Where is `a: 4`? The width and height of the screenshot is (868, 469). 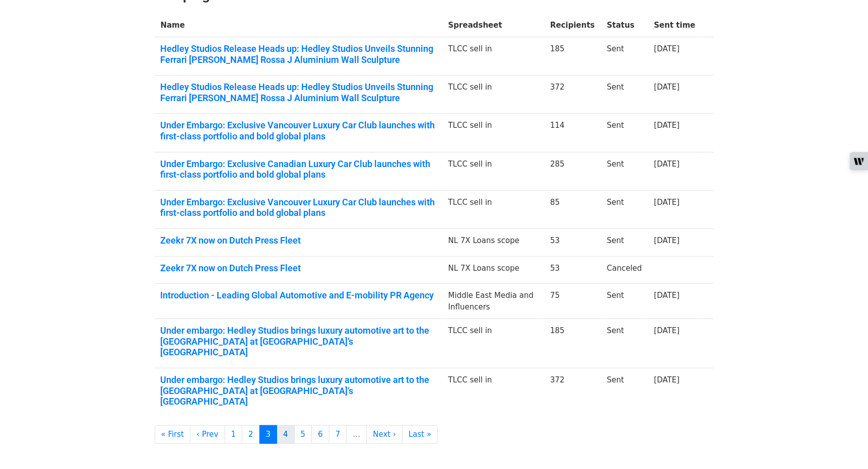 a: 4 is located at coordinates (286, 435).